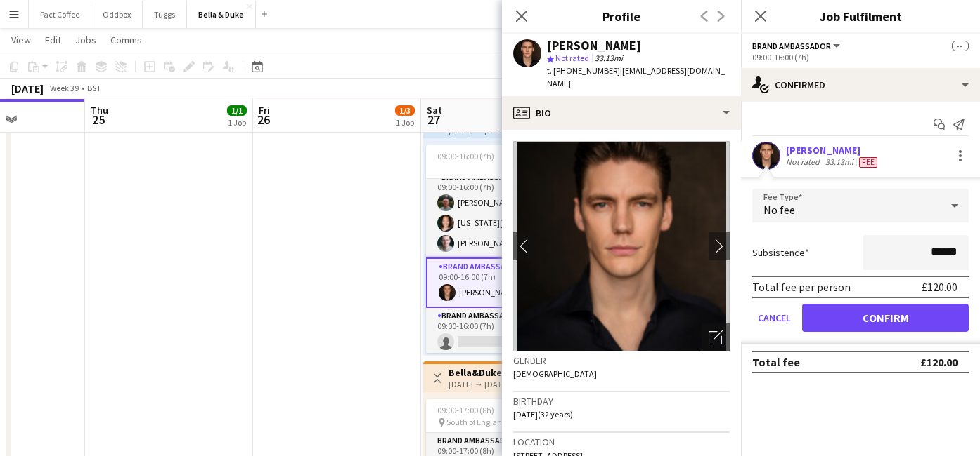 The width and height of the screenshot is (980, 456). Describe the element at coordinates (53, 40) in the screenshot. I see `a: Edit` at that location.